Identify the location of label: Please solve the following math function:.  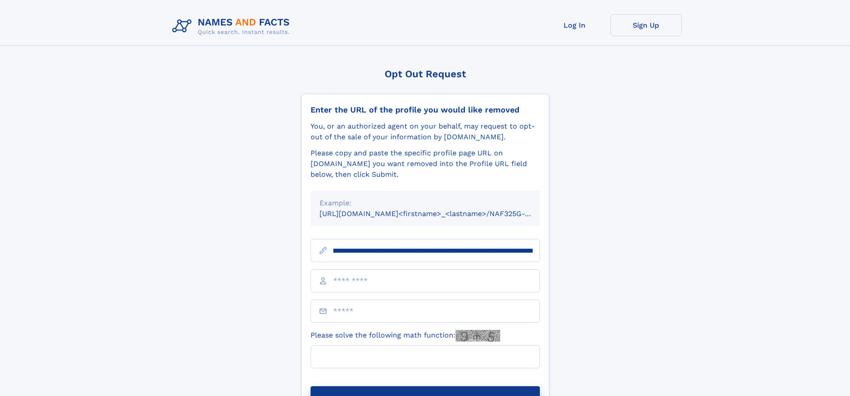
(405, 336).